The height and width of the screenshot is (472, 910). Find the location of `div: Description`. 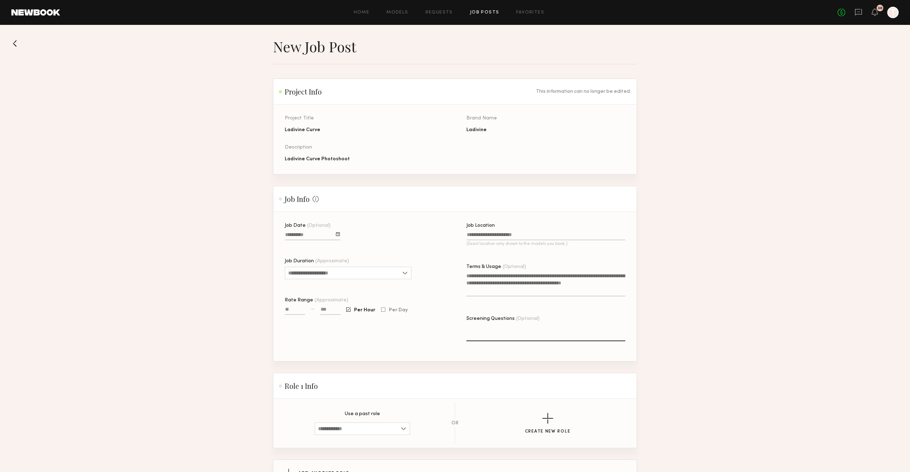

div: Description is located at coordinates (364, 148).